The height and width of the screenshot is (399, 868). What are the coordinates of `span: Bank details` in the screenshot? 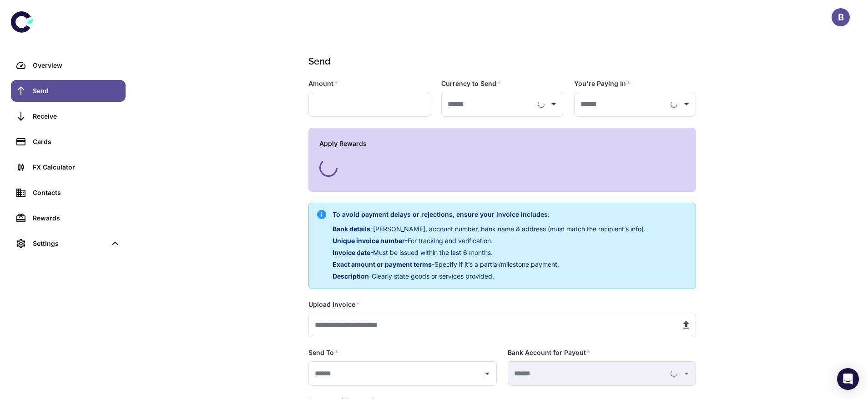 It's located at (351, 229).